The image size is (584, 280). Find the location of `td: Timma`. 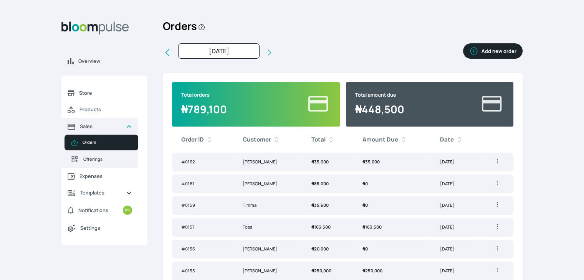

td: Timma is located at coordinates (268, 206).